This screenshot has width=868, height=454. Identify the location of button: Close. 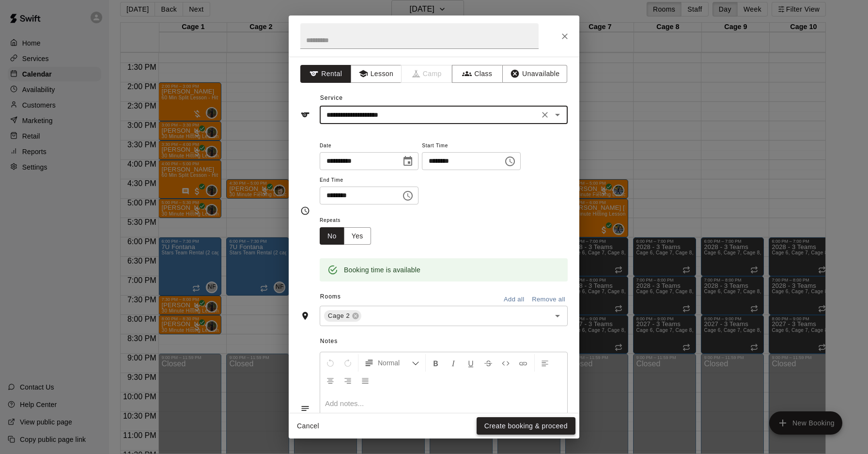
(565, 36).